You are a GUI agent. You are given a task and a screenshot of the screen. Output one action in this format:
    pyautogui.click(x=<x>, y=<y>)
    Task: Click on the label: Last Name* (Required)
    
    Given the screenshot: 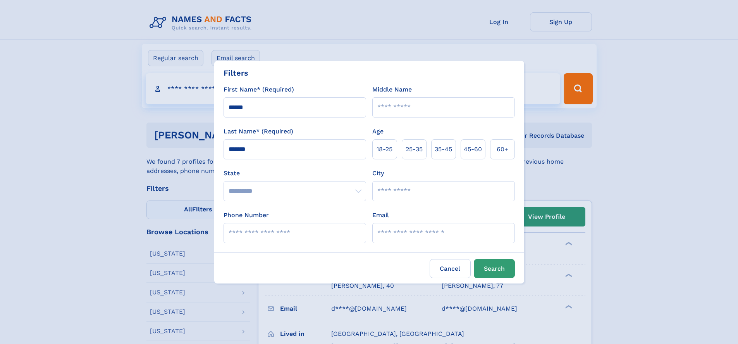 What is the action you would take?
    pyautogui.click(x=258, y=131)
    